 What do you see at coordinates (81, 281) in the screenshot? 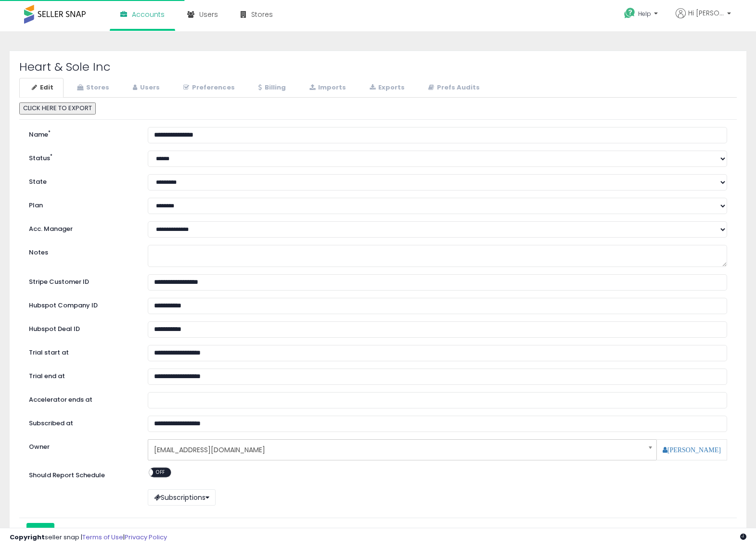
I see `label: Stripe Customer ID` at bounding box center [81, 281].